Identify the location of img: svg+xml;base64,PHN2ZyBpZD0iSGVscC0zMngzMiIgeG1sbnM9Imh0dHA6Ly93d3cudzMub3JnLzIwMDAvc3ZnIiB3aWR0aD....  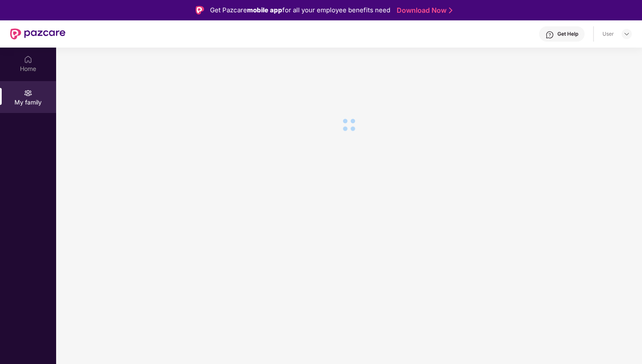
(550, 34).